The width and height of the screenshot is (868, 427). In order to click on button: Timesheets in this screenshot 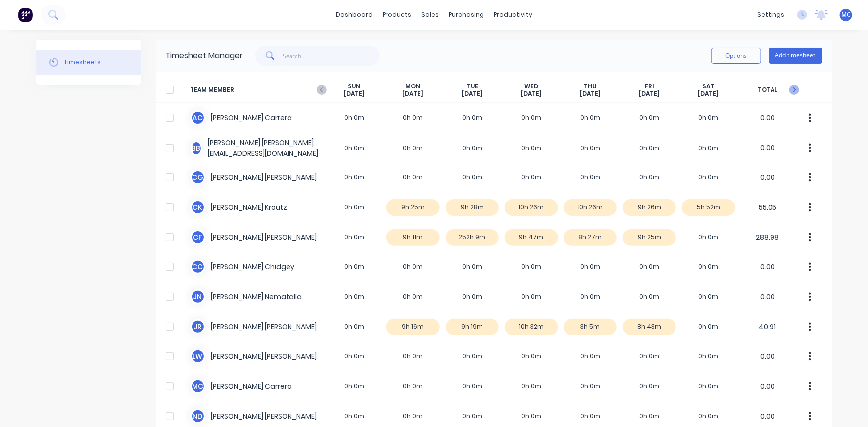, I will do `click(89, 62)`.